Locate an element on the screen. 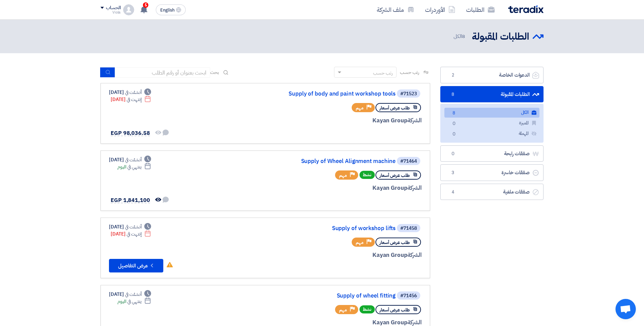 The height and width of the screenshot is (326, 644). a: Supply of Wheel Alignment machine is located at coordinates (328, 161).